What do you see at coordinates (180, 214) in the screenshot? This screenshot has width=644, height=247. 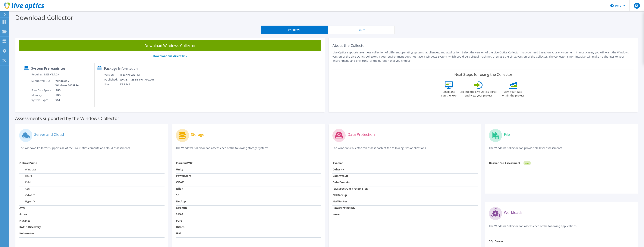 I see `strong: 3 PAR` at bounding box center [180, 214].